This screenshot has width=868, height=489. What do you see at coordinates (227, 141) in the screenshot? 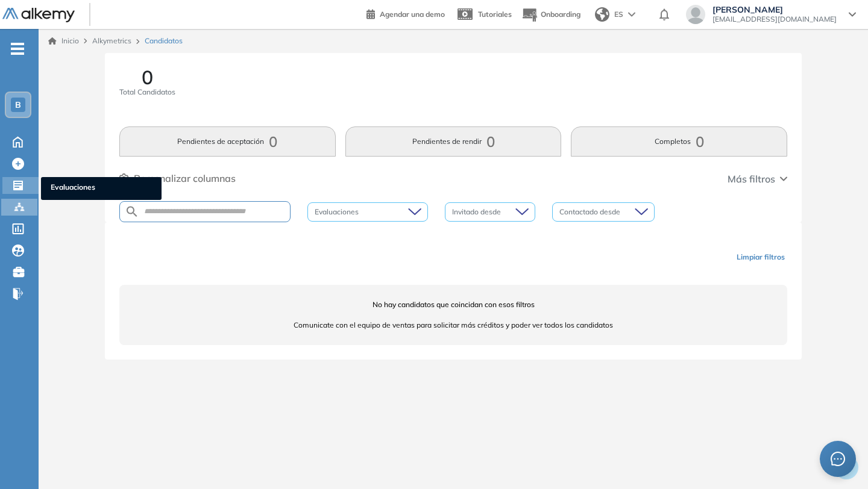
I see `button: Pendientes de aceptación0` at bounding box center [227, 141].